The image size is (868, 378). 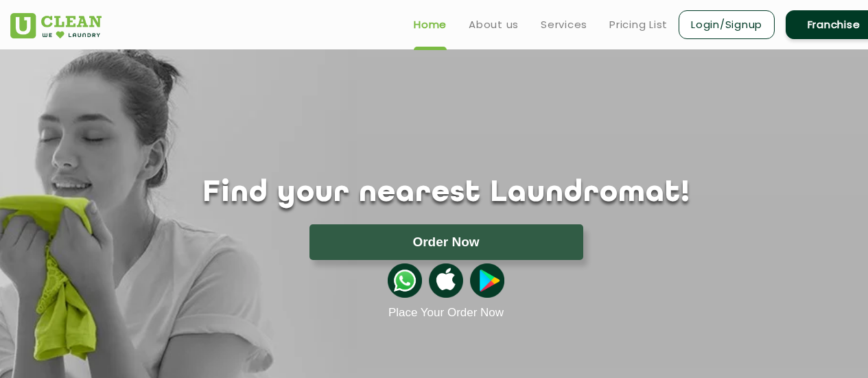 I want to click on a: Login/Signup, so click(x=726, y=24).